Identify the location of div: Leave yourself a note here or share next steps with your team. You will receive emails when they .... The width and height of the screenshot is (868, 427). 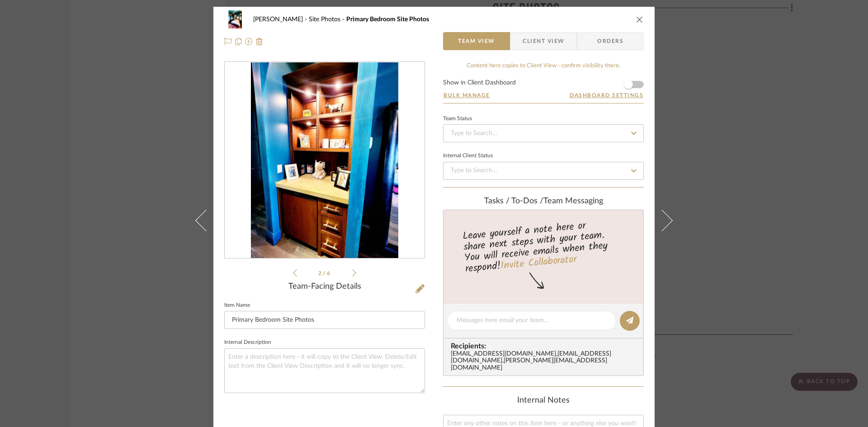
(544, 247).